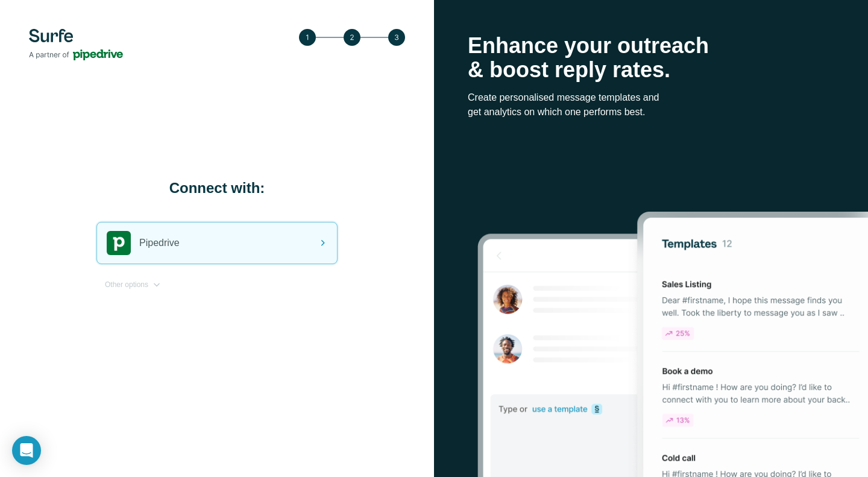 The width and height of the screenshot is (868, 477). I want to click on p: Enhance your outreach, so click(651, 46).